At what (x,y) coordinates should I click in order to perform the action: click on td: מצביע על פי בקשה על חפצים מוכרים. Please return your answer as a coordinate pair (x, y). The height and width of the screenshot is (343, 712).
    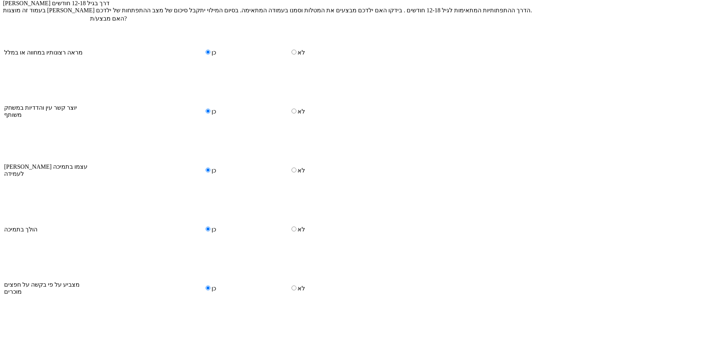
    Looking at the image, I should click on (46, 288).